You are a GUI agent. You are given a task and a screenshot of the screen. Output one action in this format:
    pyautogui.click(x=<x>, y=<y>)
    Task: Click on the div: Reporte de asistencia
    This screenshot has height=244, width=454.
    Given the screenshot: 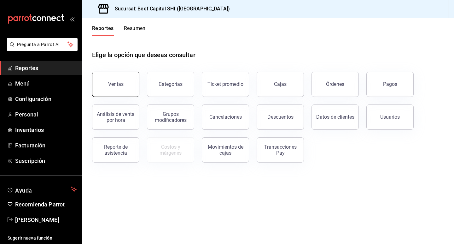 What is the action you would take?
    pyautogui.click(x=116, y=150)
    